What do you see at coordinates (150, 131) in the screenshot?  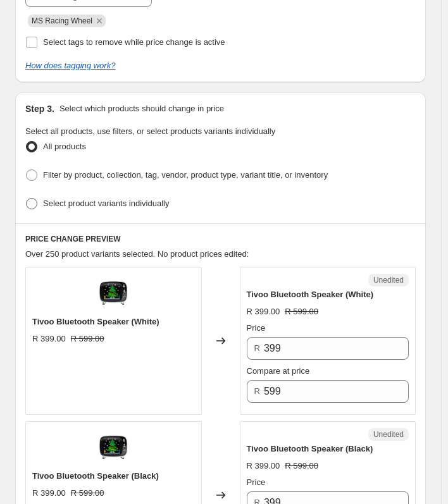 I see `span: Select all products, use filters, or select products variants individually` at bounding box center [150, 131].